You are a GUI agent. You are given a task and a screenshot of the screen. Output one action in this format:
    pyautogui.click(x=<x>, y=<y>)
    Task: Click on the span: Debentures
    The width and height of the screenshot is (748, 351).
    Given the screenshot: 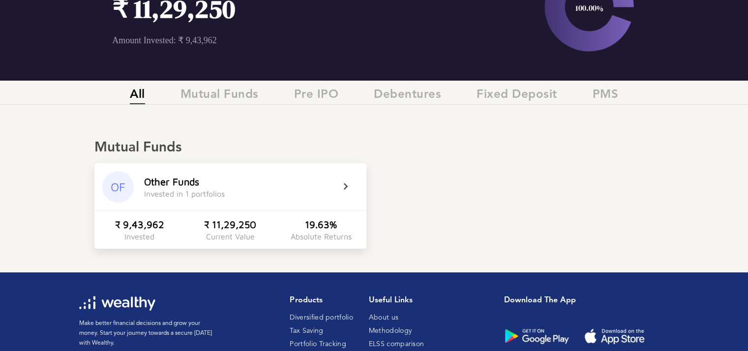 What is the action you would take?
    pyautogui.click(x=407, y=96)
    